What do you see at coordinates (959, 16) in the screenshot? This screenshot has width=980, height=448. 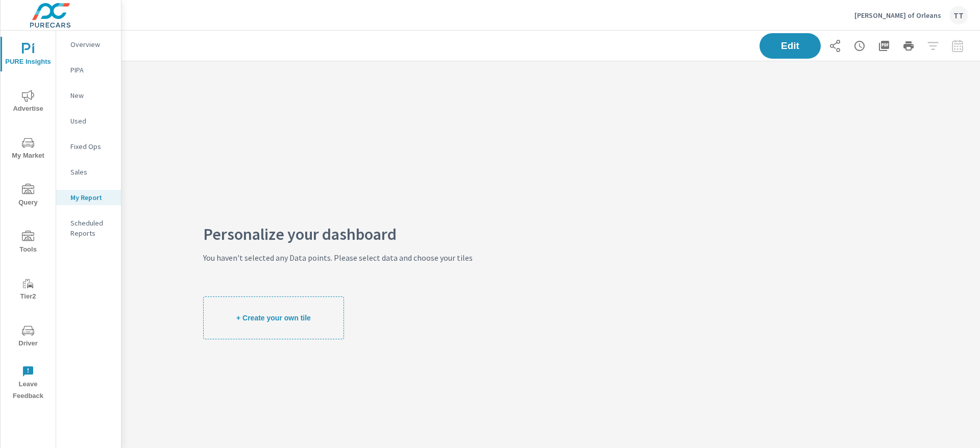 I see `div: TT` at bounding box center [959, 16].